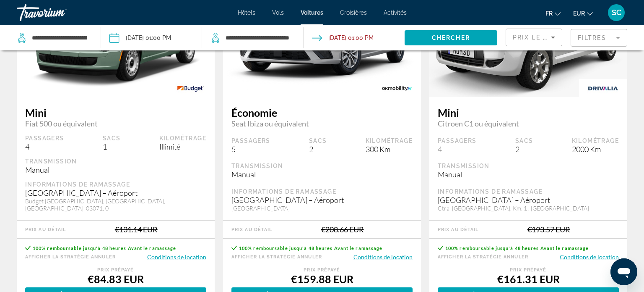  I want to click on img: BUDGET, so click(191, 88).